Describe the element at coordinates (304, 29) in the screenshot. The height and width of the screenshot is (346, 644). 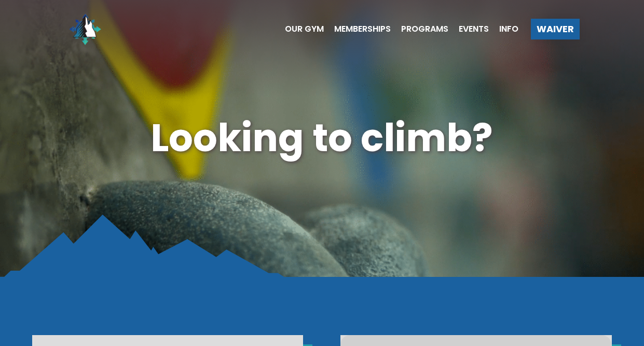
I see `span: Our Gym` at that location.